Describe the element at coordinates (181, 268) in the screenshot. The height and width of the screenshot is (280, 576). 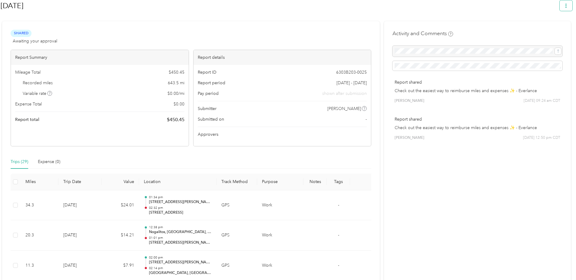
I see `p: 02:14 pm` at that location.